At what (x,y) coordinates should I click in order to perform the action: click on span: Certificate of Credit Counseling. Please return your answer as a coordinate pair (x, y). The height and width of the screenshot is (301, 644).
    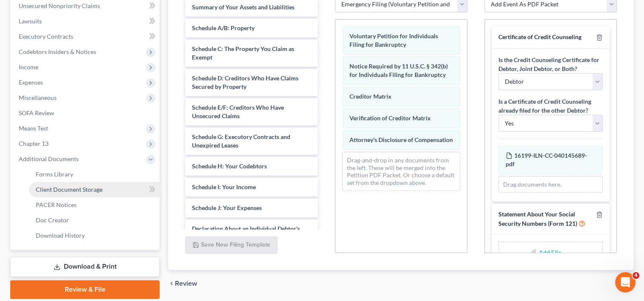
    Looking at the image, I should click on (539, 37).